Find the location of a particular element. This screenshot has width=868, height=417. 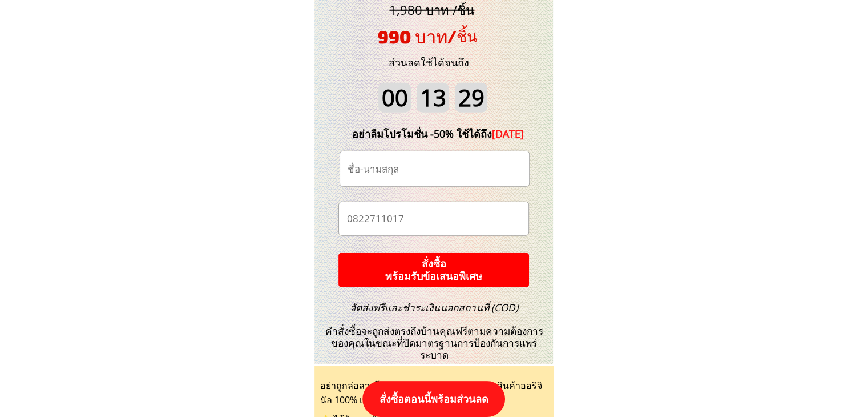

div: อย่าลืมโปรโมชั่น -50% ใช้ได้ถึง is located at coordinates (438, 133).